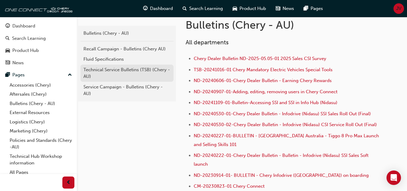 The height and width of the screenshot is (191, 407). I want to click on div: Technical Service Bulletins (TSB) (Chery - AU), so click(127, 73).